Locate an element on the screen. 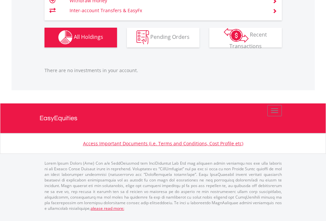 This screenshot has width=326, height=221. button: All Holdings is located at coordinates (81, 38).